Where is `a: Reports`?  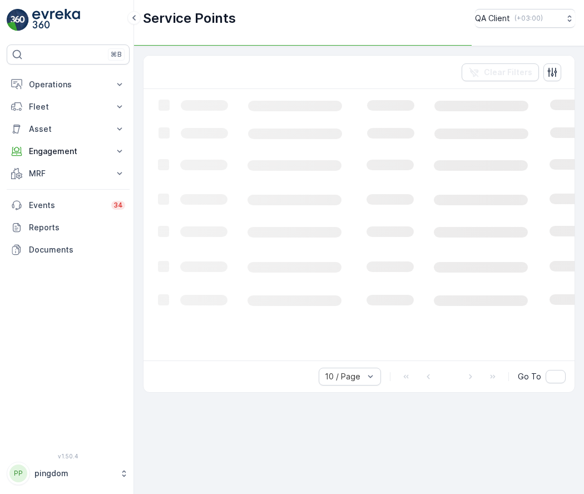 a: Reports is located at coordinates (68, 227).